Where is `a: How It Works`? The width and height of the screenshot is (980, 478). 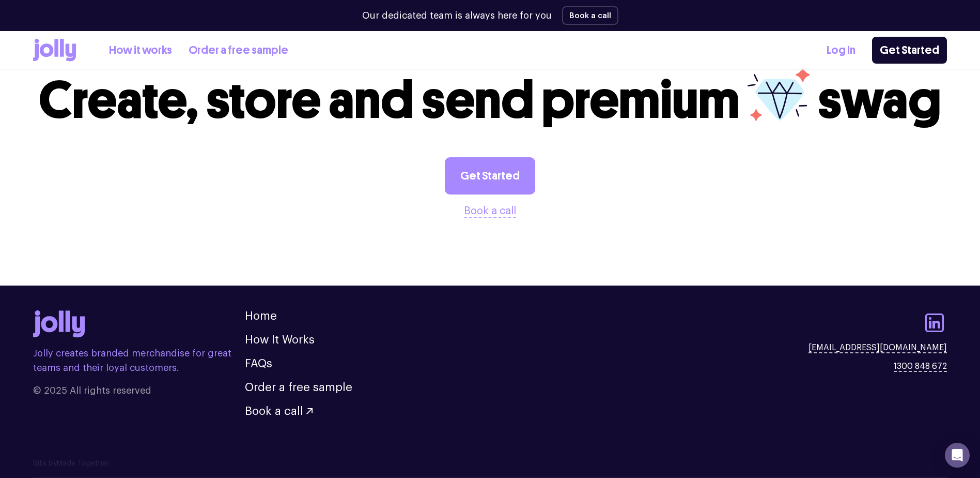 a: How It Works is located at coordinates (280, 340).